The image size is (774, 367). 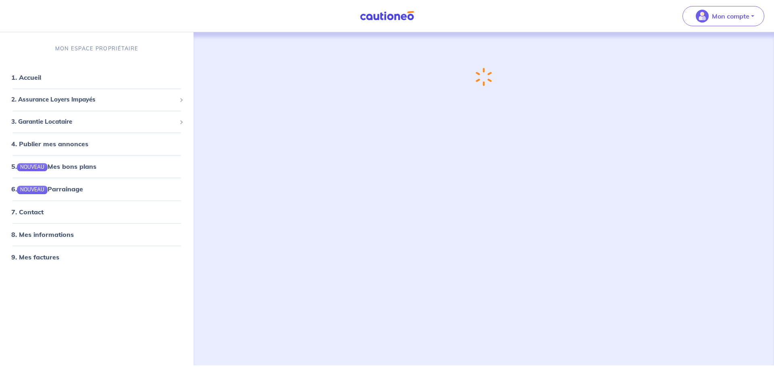 What do you see at coordinates (94, 122) in the screenshot?
I see `span: 3. Garantie Locataire` at bounding box center [94, 122].